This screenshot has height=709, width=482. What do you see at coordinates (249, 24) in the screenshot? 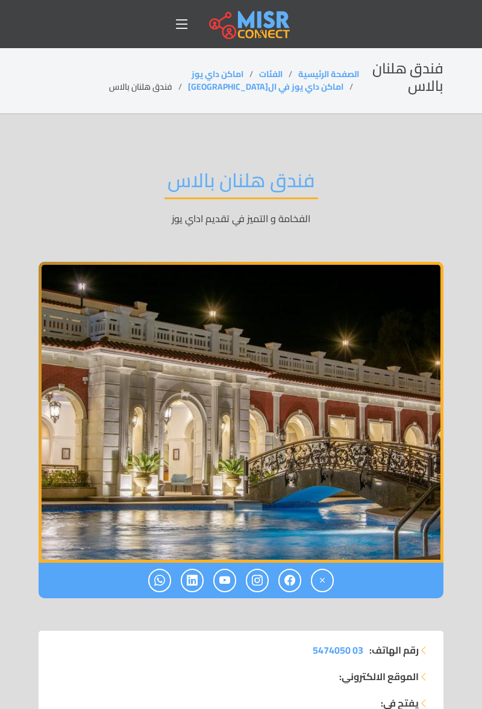
I see `img: main.misr_connect` at bounding box center [249, 24].